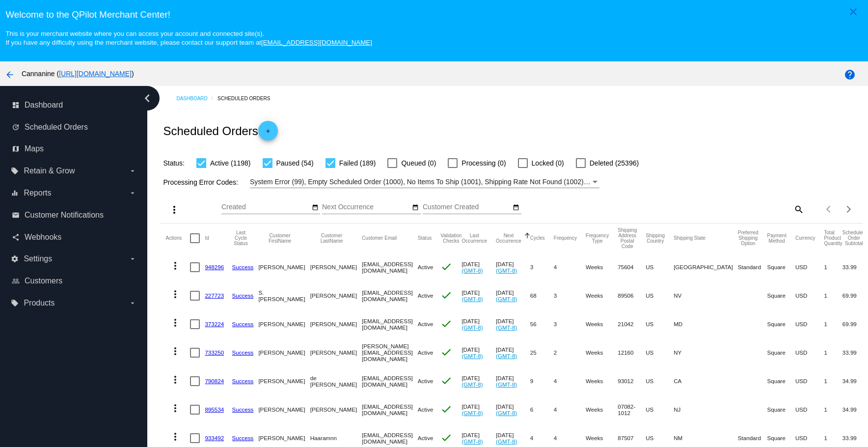 This screenshot has height=447, width=868. I want to click on mat-icon: arrow_back, so click(10, 75).